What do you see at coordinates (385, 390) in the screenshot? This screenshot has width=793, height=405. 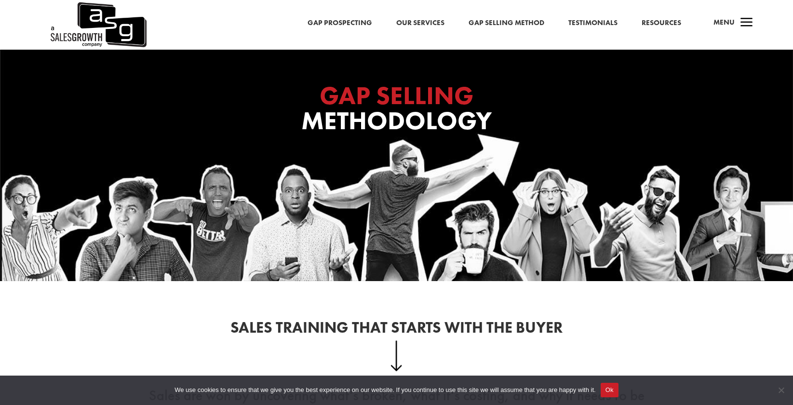 I see `span: We use cookies to ensure that we give you the best experience on our website. If you continue to ...` at bounding box center [385, 390].